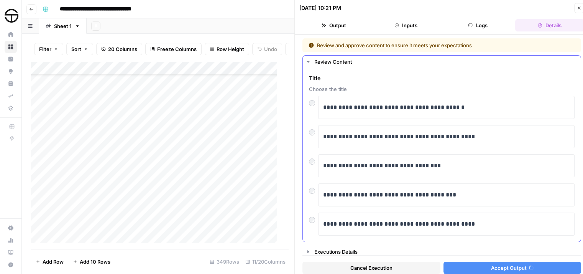 This screenshot has height=274, width=583. I want to click on button: Filter, so click(49, 49).